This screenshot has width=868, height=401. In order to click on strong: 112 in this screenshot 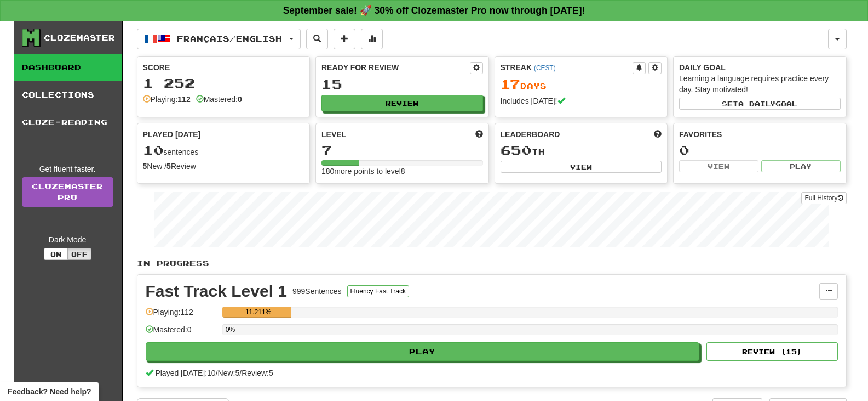, I will do `click(183, 99)`.